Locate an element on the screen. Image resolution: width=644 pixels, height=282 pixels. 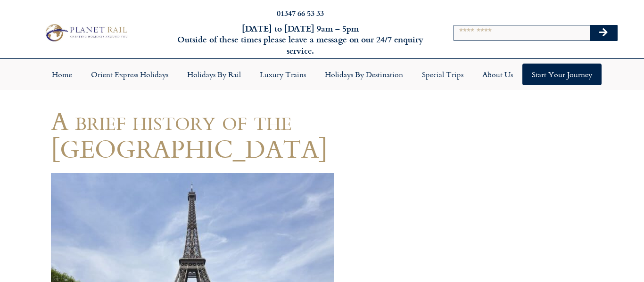
a: Home is located at coordinates (62, 75).